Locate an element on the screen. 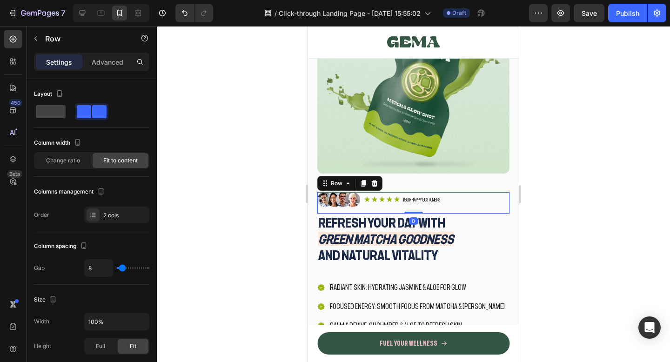  p: Radiant Skin: Hydrating jasmine & aloe for glow is located at coordinates (109, 261).